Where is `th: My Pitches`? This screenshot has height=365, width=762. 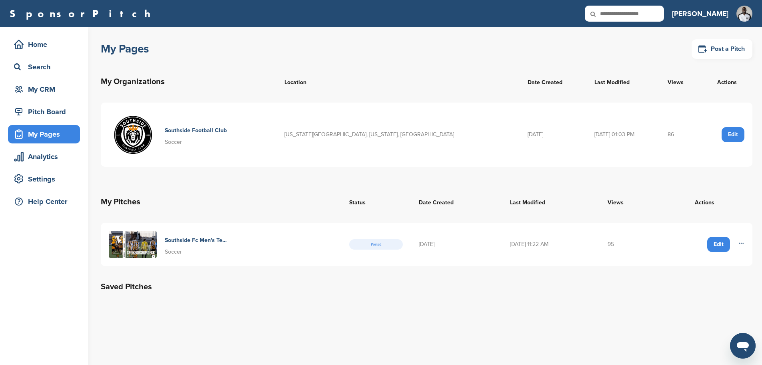 th: My Pitches is located at coordinates (221, 202).